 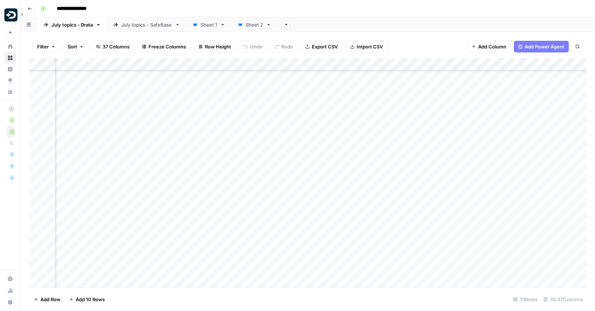 What do you see at coordinates (209, 25) in the screenshot?
I see `a: Sheet 1` at bounding box center [209, 25].